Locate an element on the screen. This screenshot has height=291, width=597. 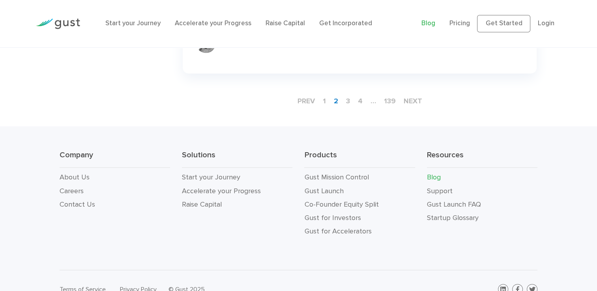
img: Gust Logo is located at coordinates (58, 24).